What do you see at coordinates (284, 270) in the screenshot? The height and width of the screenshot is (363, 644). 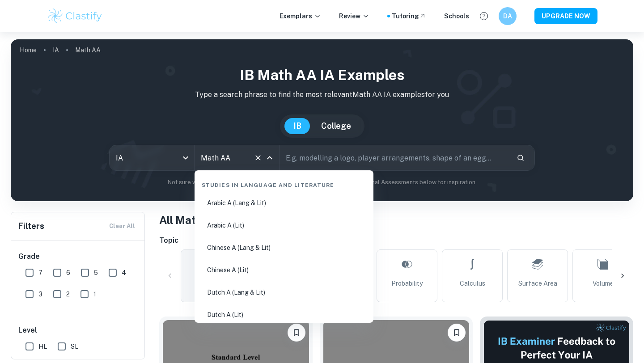 I see `li: Chinese A (Lit)` at bounding box center [284, 270].